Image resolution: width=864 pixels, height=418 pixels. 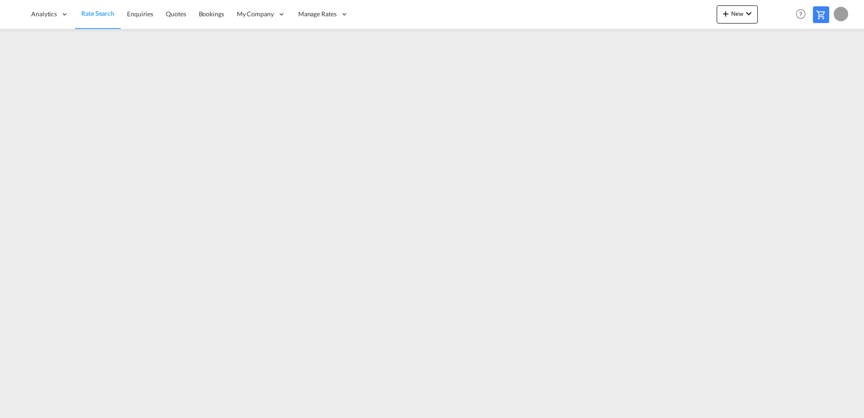 I want to click on button: icon-plus 400-fgNewicon-chevron-down, so click(x=737, y=14).